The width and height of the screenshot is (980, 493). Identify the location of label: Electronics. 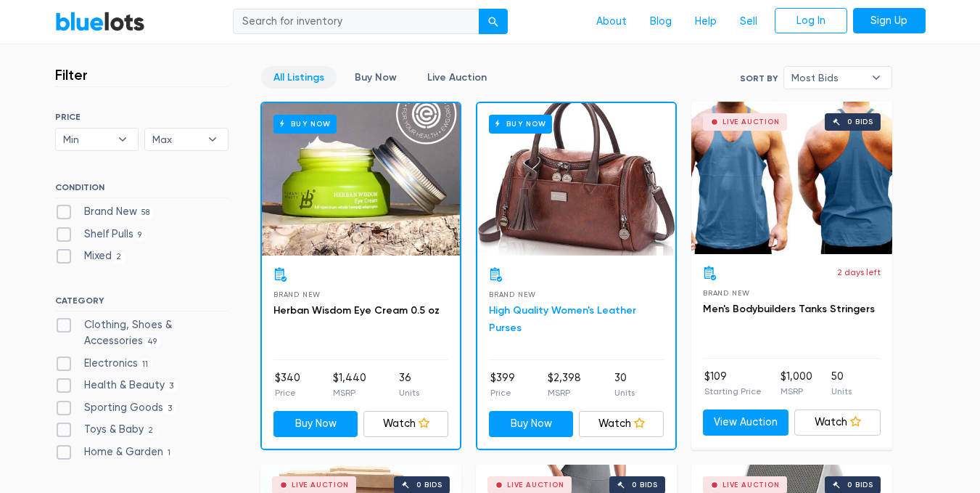
(104, 364).